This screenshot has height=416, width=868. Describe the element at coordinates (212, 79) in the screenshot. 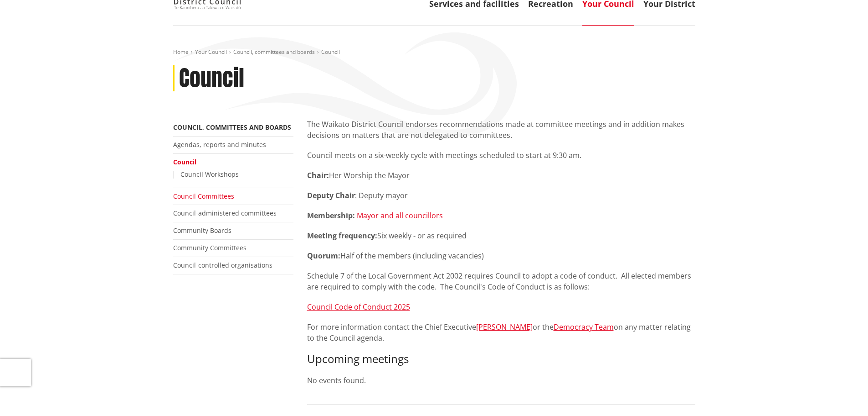

I see `h1: Council` at that location.